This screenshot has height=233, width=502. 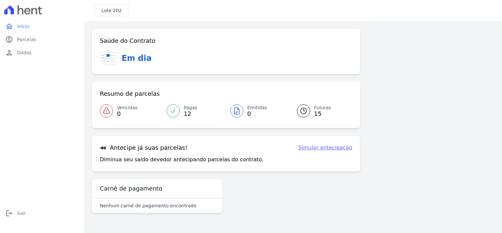 I want to click on span: 202, so click(x=117, y=11).